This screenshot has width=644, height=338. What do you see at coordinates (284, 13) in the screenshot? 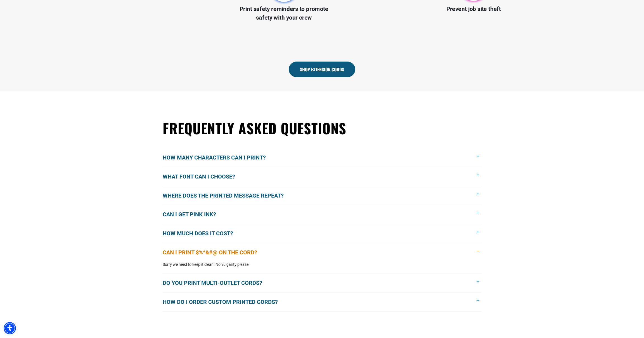
I see `p: Print safety reminders to promote safety with your crew` at bounding box center [284, 13].